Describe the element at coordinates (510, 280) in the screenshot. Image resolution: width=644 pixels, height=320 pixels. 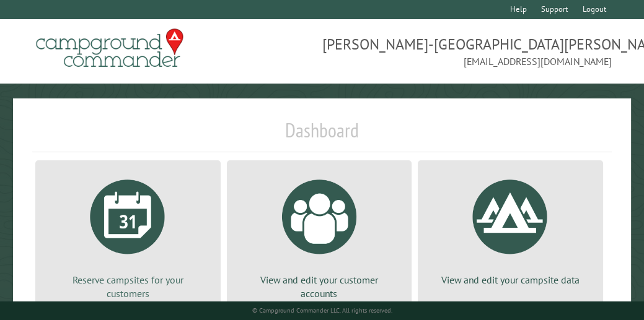
I see `p: View and edit your campsite data` at that location.